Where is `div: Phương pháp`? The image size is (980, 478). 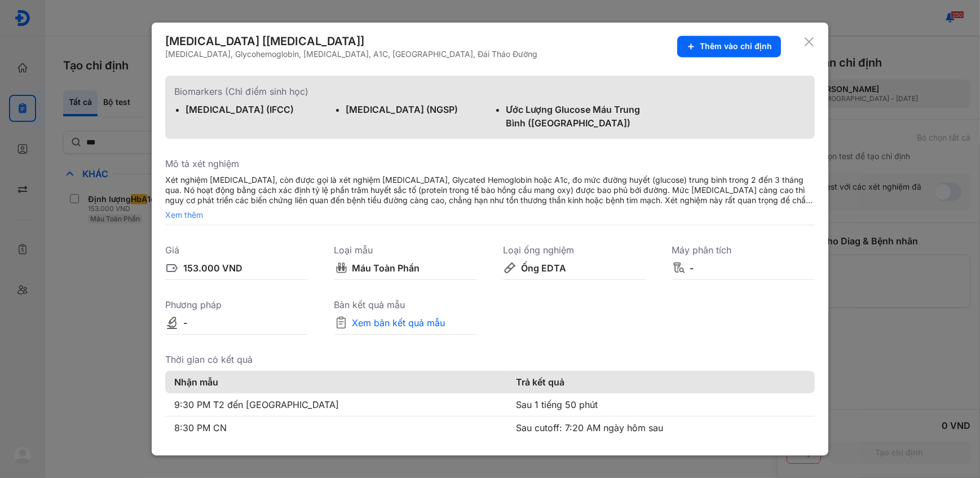
div: Phương pháp is located at coordinates (236, 305).